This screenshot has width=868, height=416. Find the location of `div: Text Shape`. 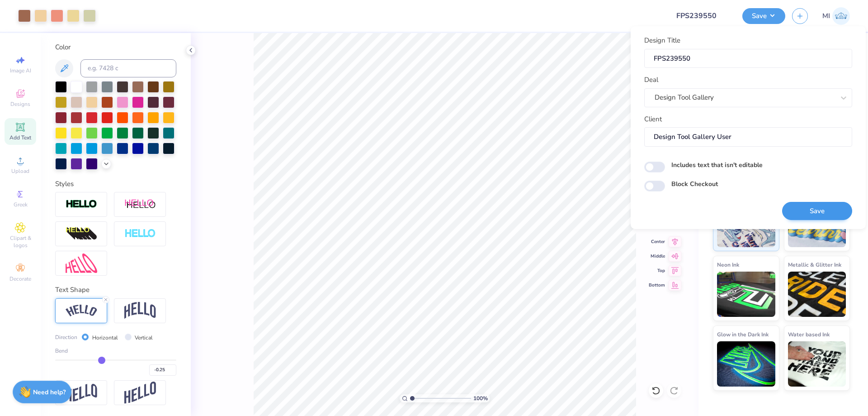

div: Text Shape is located at coordinates (115, 290).